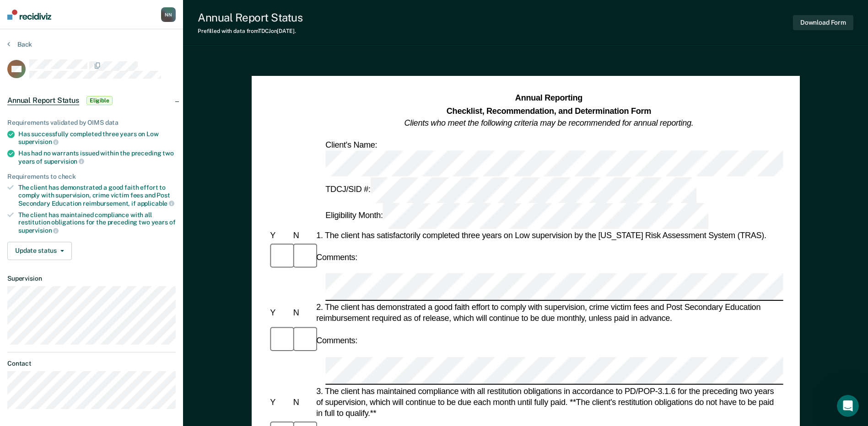 This screenshot has width=868, height=426. Describe the element at coordinates (92, 363) in the screenshot. I see `dt: Contact` at that location.